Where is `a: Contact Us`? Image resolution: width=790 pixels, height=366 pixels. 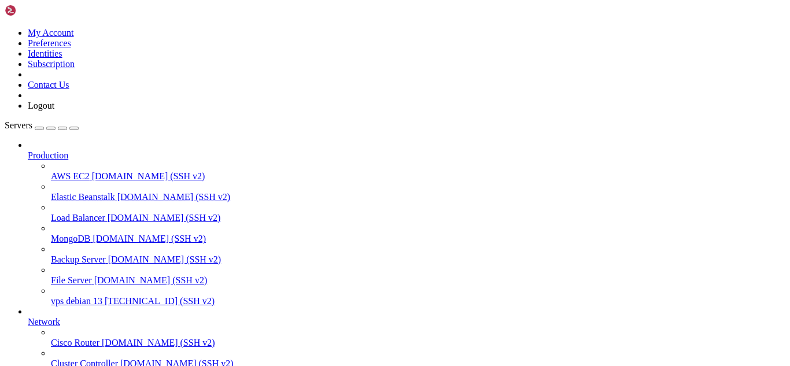
a: Contact Us is located at coordinates (49, 84).